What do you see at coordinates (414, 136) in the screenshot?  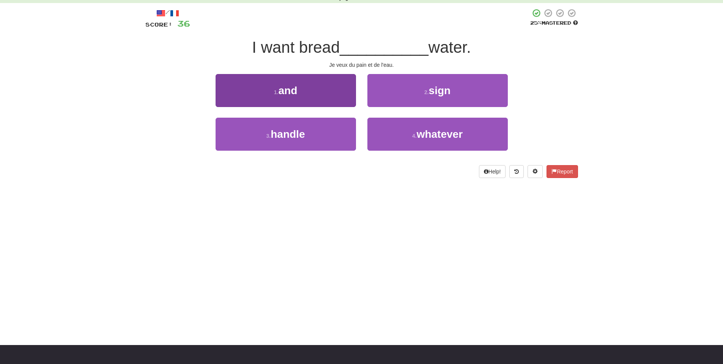 I see `small: 4 .` at bounding box center [414, 136].